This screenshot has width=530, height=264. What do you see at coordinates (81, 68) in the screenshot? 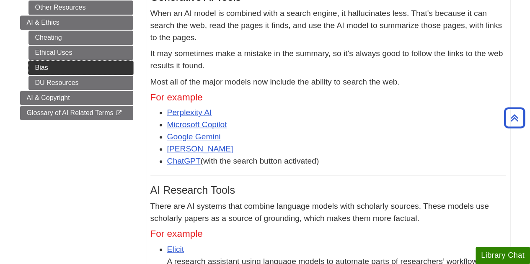
I see `a: Bias` at bounding box center [81, 68].